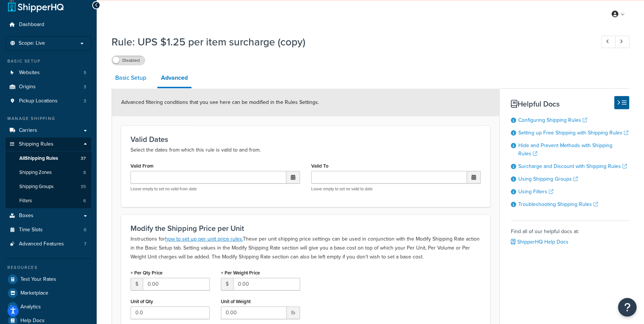 The height and width of the screenshot is (324, 644). I want to click on a: Marketplace, so click(49, 293).